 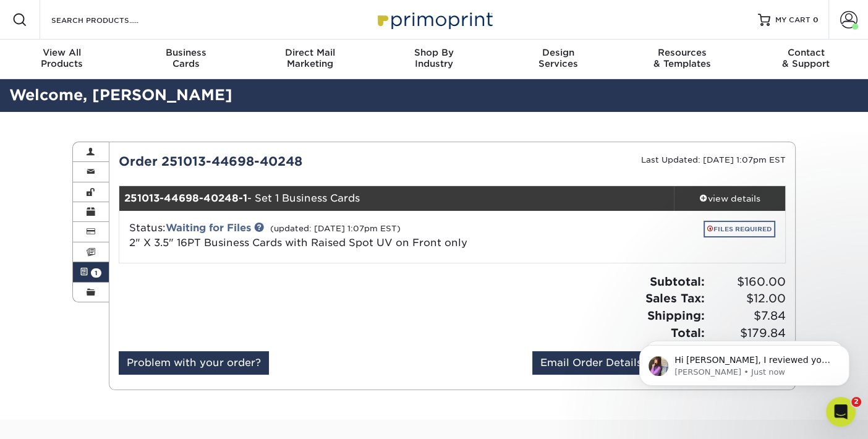 I want to click on span: Business, so click(x=186, y=53).